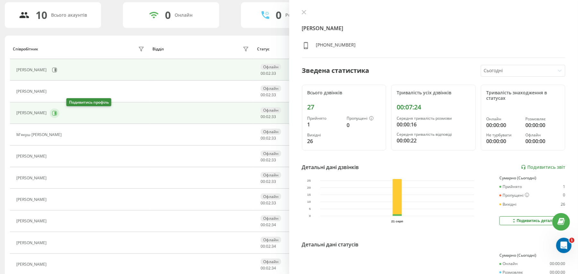  I want to click on div: Детальні дані дзвінків, so click(331, 167).